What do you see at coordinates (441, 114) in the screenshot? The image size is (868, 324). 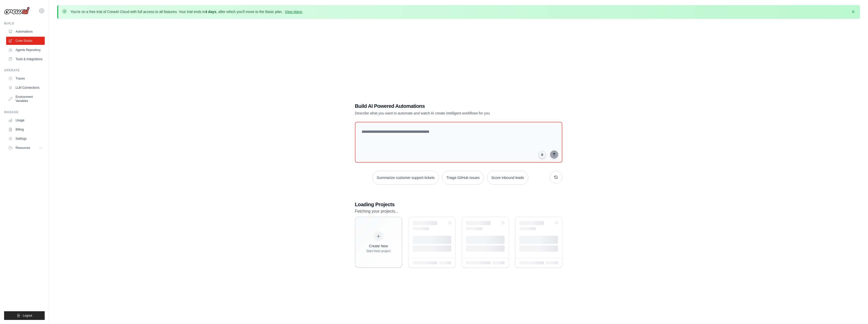 I see `p: Describe what you want to automate and watch AI create intelligent workflows for you` at bounding box center [441, 114].